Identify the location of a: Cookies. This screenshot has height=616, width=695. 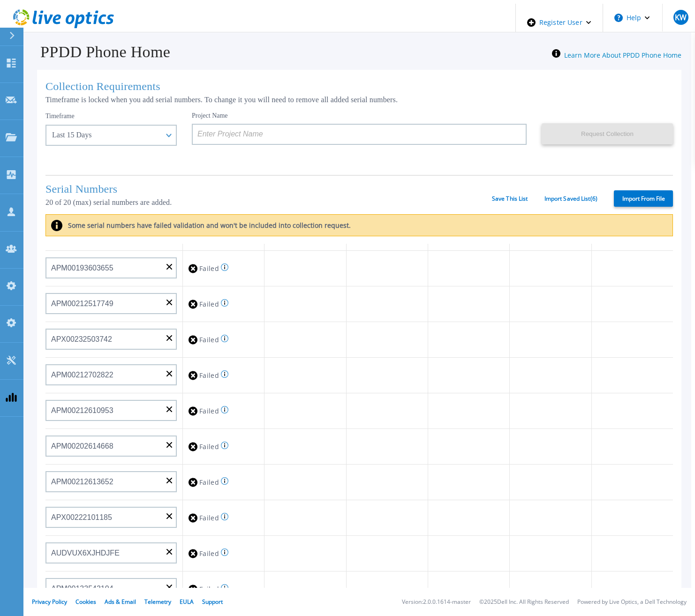
(86, 602).